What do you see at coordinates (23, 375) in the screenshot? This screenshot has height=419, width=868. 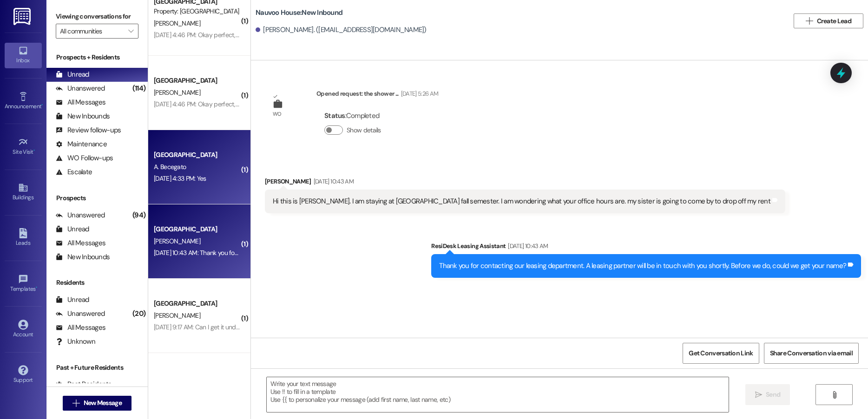 I see `a: Support` at bounding box center [23, 375].